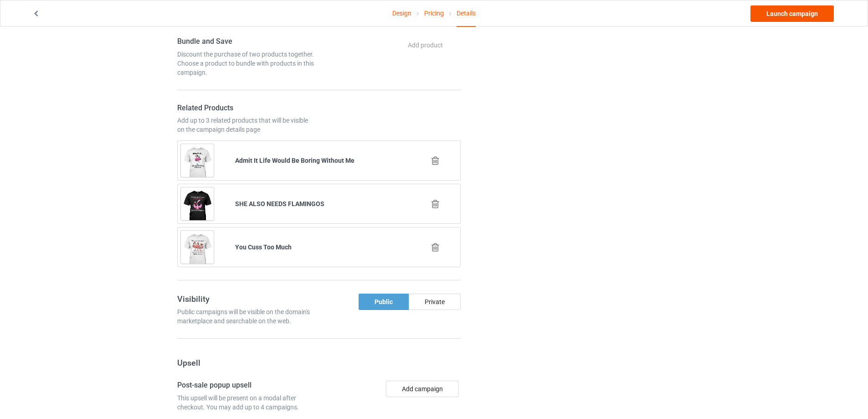  Describe the element at coordinates (246, 64) in the screenshot. I see `div: Discount the purchase of two products together. Choose a product to bundle with products in this ...` at that location.